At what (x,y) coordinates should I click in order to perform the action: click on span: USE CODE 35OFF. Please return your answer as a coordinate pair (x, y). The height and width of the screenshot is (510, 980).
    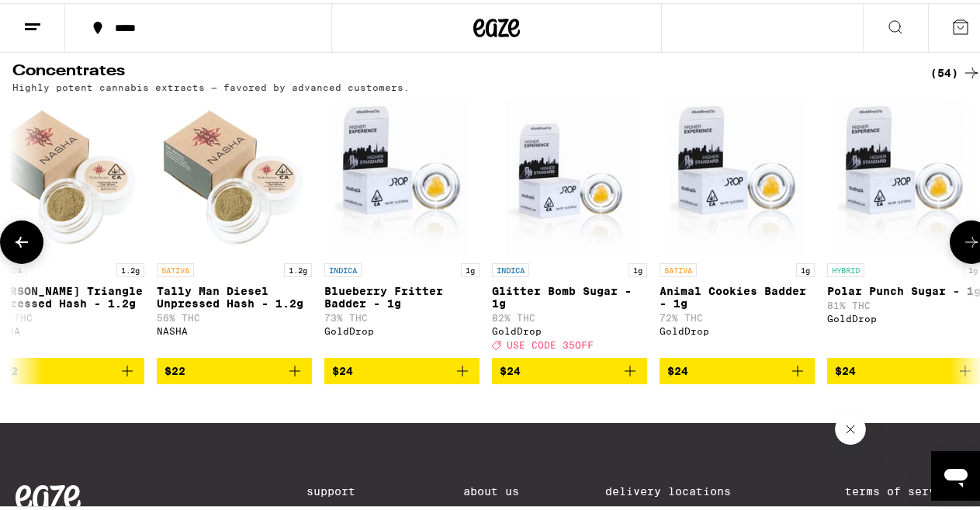
    Looking at the image, I should click on (550, 341).